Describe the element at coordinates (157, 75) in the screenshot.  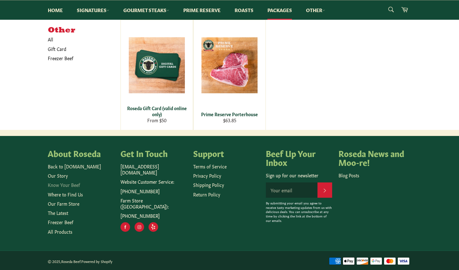
I see `a: Roseda Gift Card (valid online only) Roseda Gift Card (valid online only) From $50` at that location.